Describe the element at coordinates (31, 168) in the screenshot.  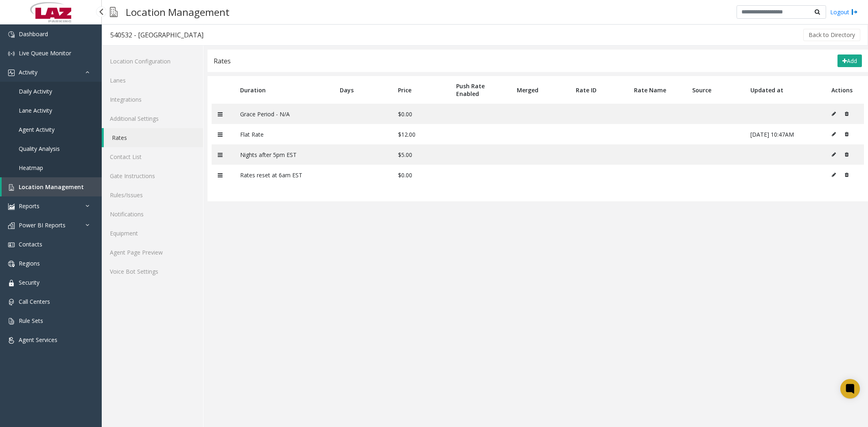
I see `span: Heatmap` at that location.